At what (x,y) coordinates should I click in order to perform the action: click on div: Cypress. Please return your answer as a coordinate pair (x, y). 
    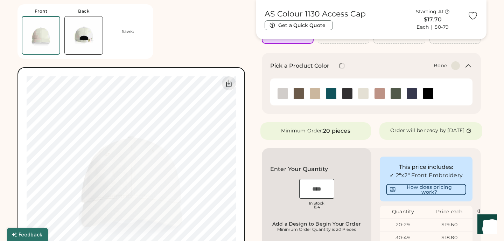
    Looking at the image, I should click on (396, 94).